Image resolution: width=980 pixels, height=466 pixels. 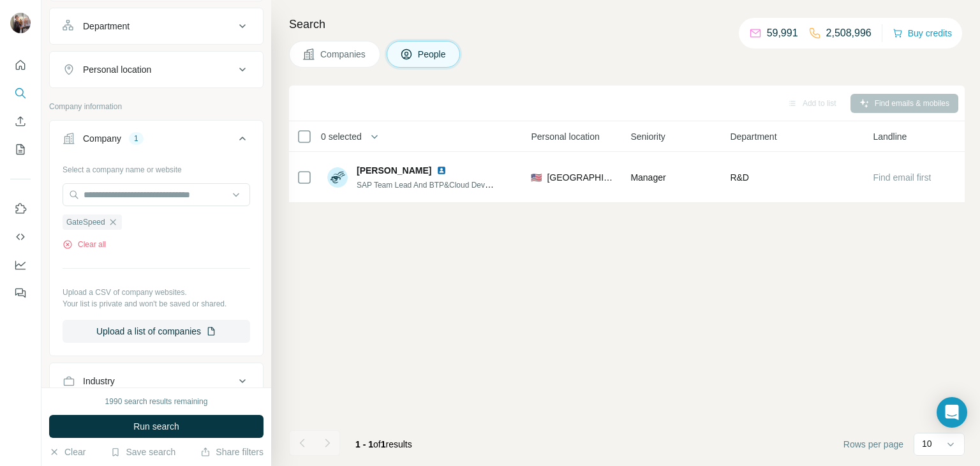 I want to click on div: Industry, so click(x=99, y=381).